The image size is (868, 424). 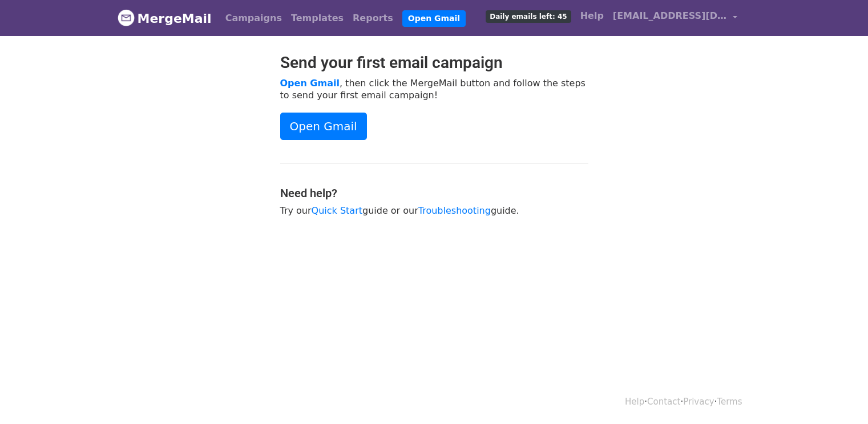 What do you see at coordinates (729, 401) in the screenshot?
I see `a: Terms` at bounding box center [729, 401].